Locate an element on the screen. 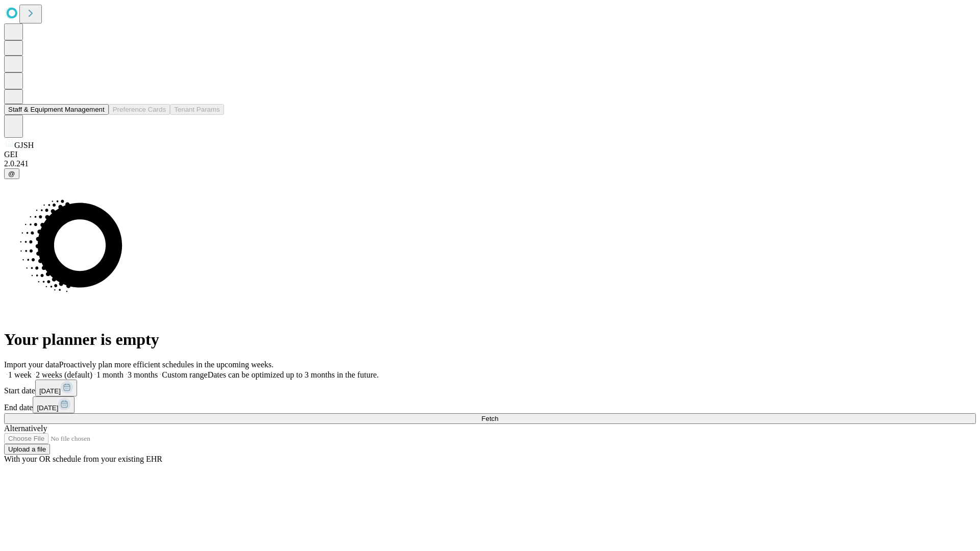 The height and width of the screenshot is (551, 980). button: Upload a file is located at coordinates (27, 449).